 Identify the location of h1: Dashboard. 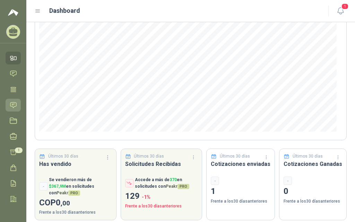
(65, 11).